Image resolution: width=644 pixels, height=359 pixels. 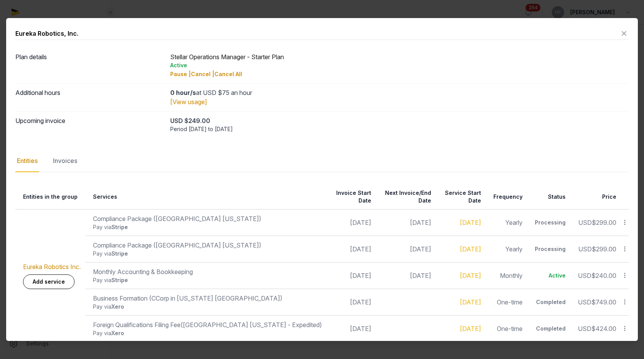 What do you see at coordinates (27, 161) in the screenshot?
I see `div: Entities` at bounding box center [27, 161].